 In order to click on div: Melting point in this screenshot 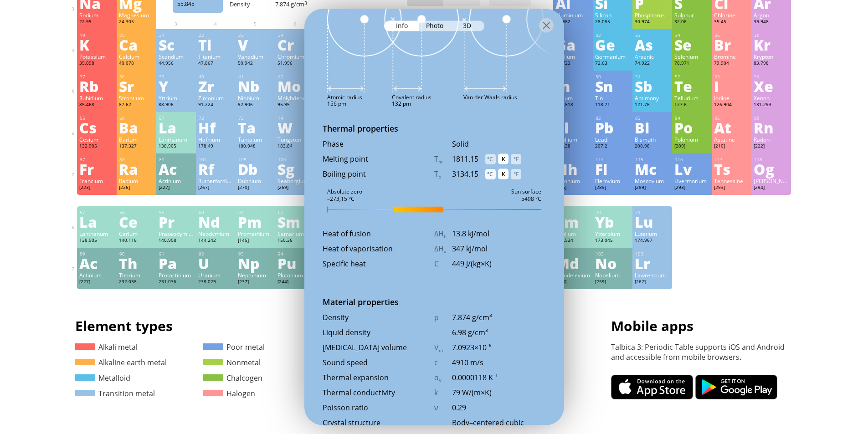, I will do `click(378, 158)`.